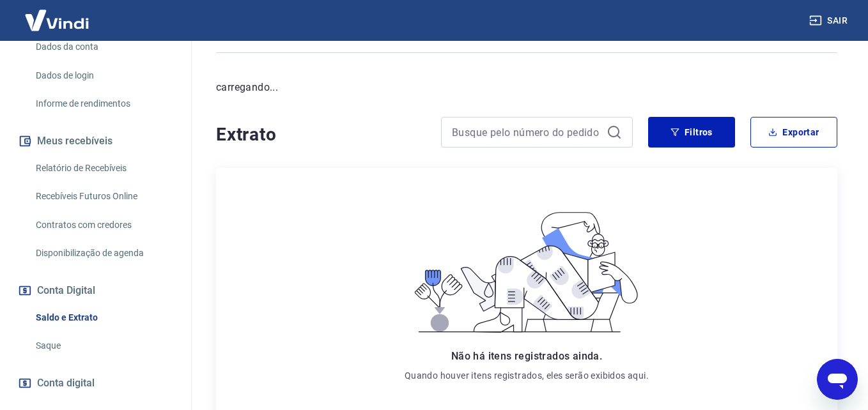  Describe the element at coordinates (527, 132) in the screenshot. I see `input: Busque pelo número do pedido` at that location.